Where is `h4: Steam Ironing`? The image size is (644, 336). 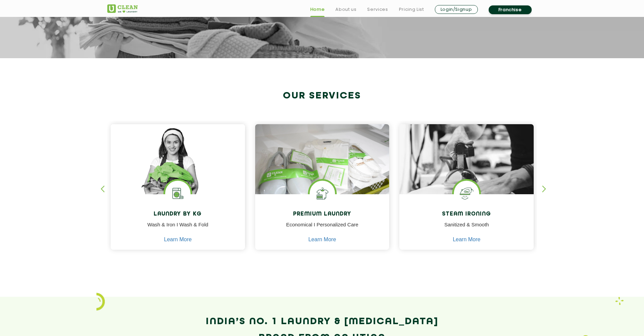
h4: Steam Ironing is located at coordinates (466, 214).